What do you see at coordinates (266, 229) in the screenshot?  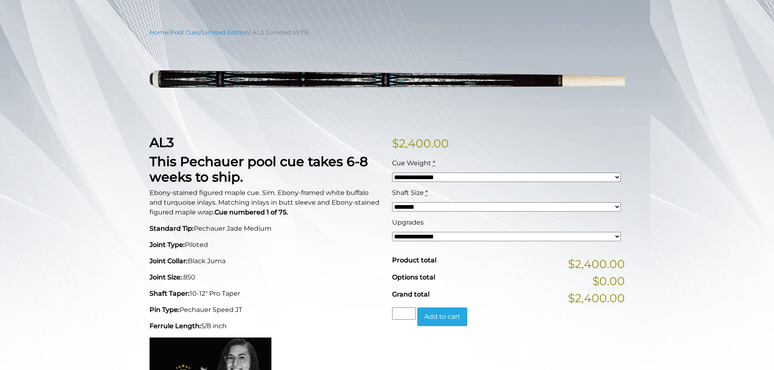 I see `p: Pechauer Jade Medium` at bounding box center [266, 229].